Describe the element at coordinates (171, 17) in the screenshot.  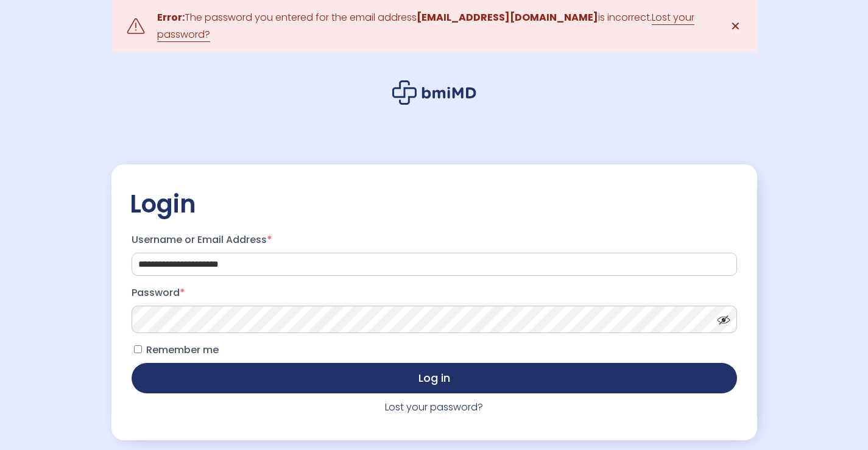
I see `strong: Error:` at that location.